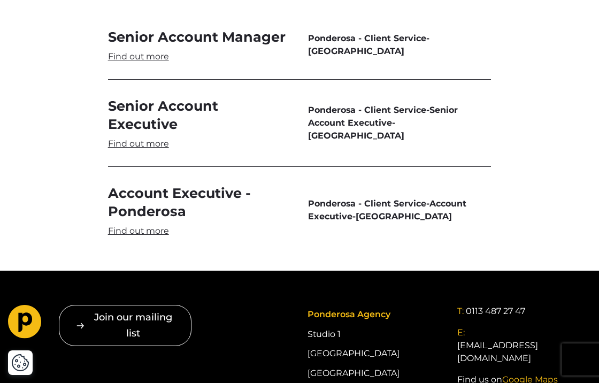  Describe the element at coordinates (200, 210) in the screenshot. I see `a: Account Executive - Ponderosa` at that location.